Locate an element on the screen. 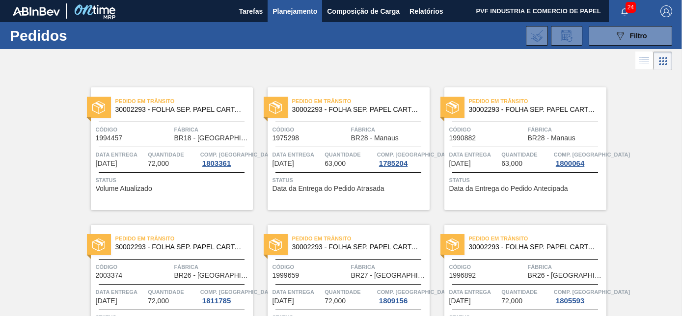 The image size is (682, 316). a: statusPedido em Trânsito30002293 - FOLHA SEP. PAPEL CARTAO 1200x1000M 350gCódigo1994457FábricaBR1... is located at coordinates (165, 149).